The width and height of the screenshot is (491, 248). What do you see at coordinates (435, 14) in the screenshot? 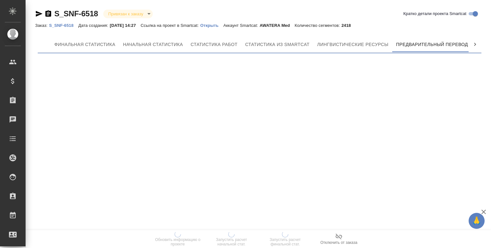
I see `span: Кратко детали проекта Smartcat` at bounding box center [435, 14].